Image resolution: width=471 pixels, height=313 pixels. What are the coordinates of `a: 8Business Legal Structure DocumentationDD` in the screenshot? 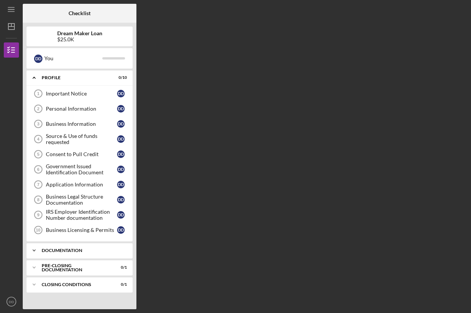 It's located at (80, 200).